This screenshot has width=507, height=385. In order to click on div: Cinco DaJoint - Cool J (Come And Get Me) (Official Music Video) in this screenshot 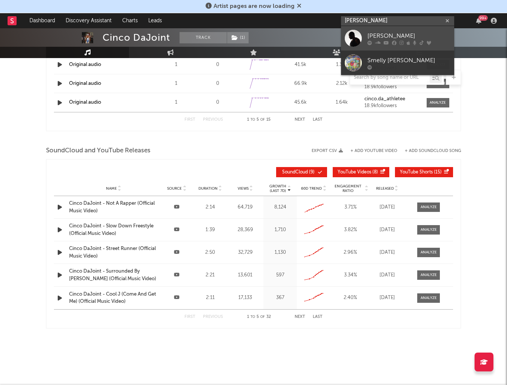, I will do `click(113, 298)`.